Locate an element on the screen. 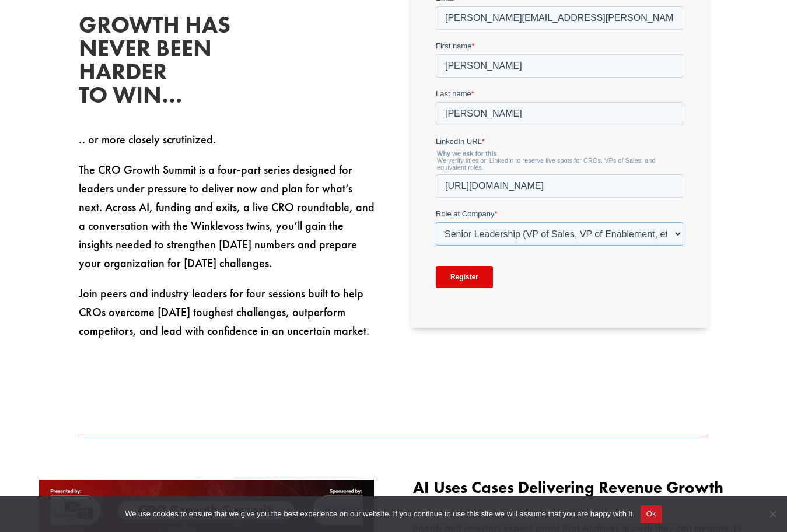 The width and height of the screenshot is (787, 532). span: No is located at coordinates (773, 514).